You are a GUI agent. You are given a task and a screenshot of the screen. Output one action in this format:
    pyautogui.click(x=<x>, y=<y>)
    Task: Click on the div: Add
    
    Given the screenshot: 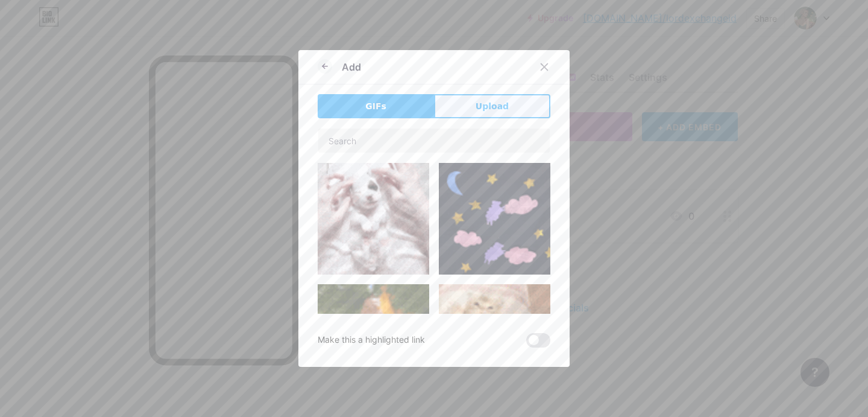 What is the action you would take?
    pyautogui.click(x=351, y=67)
    